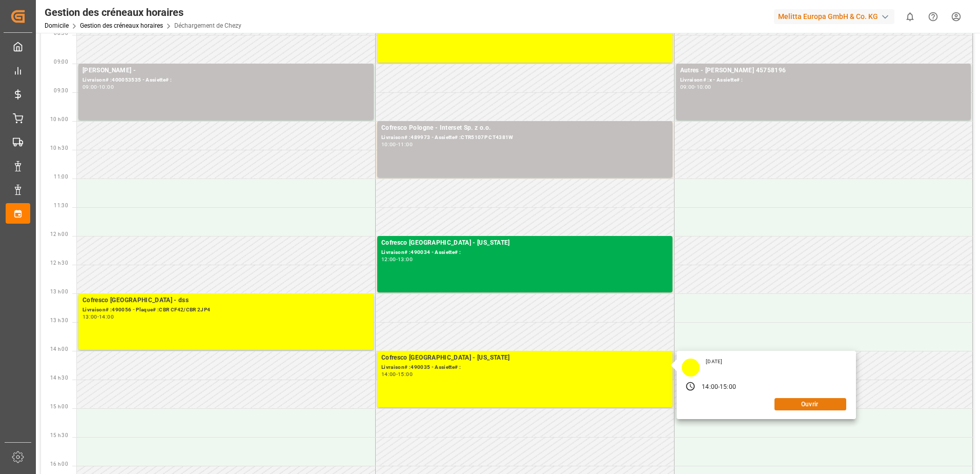  What do you see at coordinates (226, 80) in the screenshot?
I see `div: Livraison# :400053535 - Assiette# :` at bounding box center [226, 80].